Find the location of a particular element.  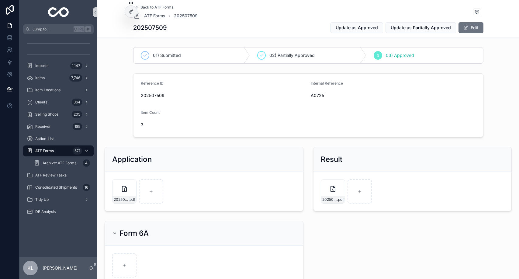

span: Receiver is located at coordinates (43, 126).